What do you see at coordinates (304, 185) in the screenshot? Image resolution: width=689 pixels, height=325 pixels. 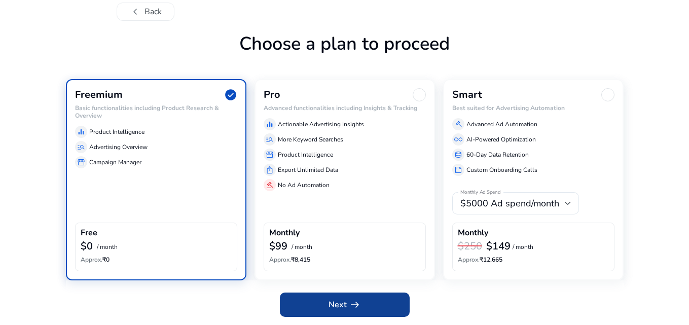 I see `p: No Ad Automation` at bounding box center [304, 185].